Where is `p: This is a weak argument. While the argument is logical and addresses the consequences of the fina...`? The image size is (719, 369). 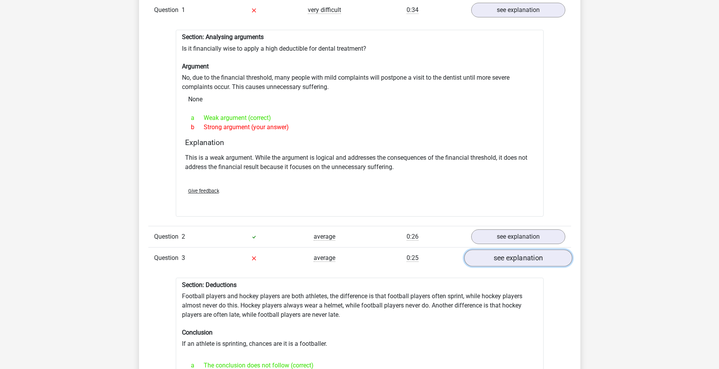 p: This is a weak argument. While the argument is logical and addresses the consequences of the fina... is located at coordinates (360, 163).